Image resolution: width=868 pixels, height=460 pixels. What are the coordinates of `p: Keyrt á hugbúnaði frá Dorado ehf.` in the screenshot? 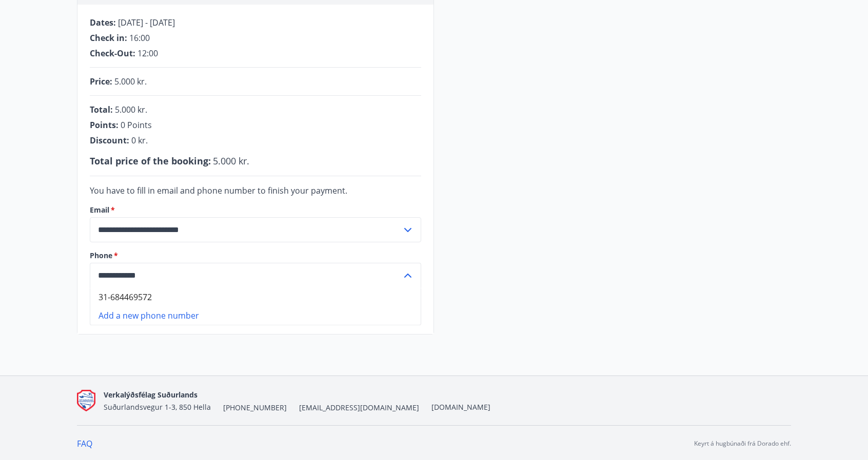 It's located at (742, 444).